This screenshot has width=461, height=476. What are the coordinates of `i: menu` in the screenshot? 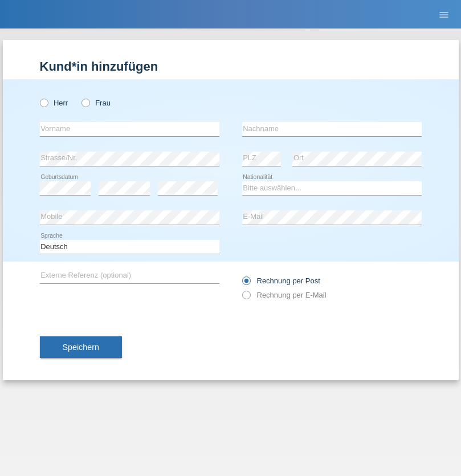 It's located at (444, 15).